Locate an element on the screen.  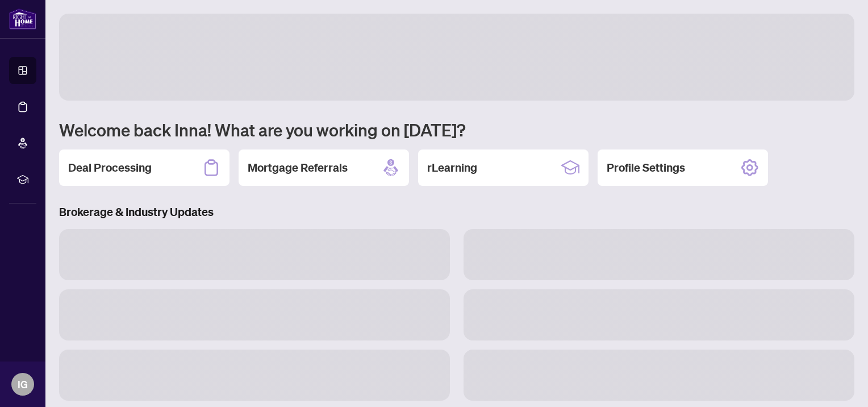
img: logo is located at coordinates (23, 19).